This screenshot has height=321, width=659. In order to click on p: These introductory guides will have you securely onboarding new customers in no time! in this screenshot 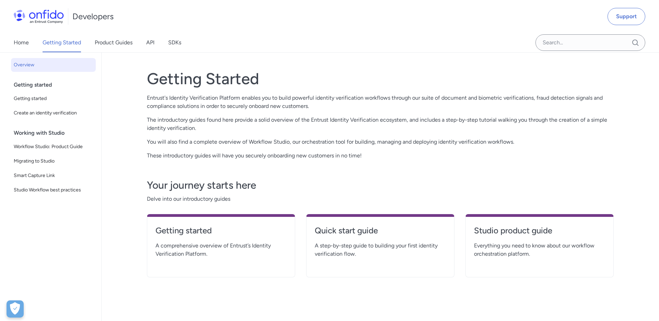, I will do `click(380, 156)`.